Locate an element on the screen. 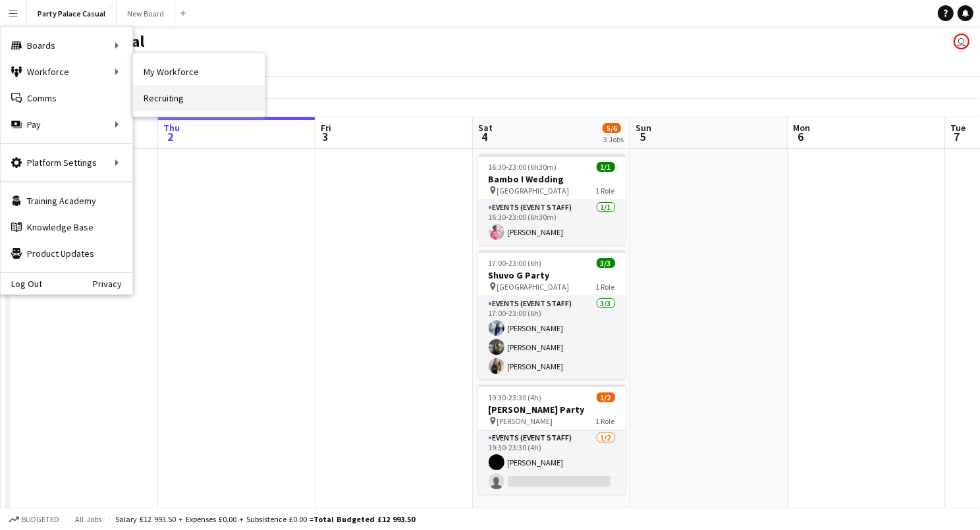  span: 19:30-23:30 (4h) is located at coordinates (515, 397).